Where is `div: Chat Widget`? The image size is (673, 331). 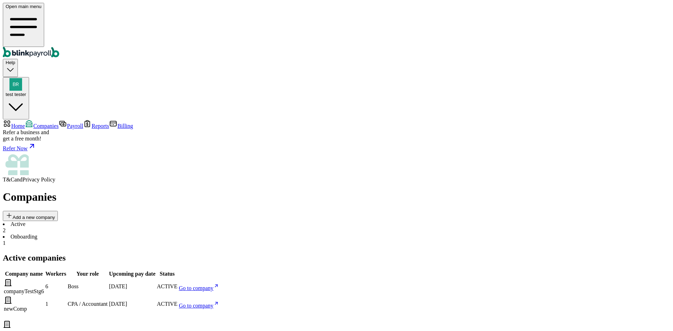 div: Chat Widget is located at coordinates (615, 294).